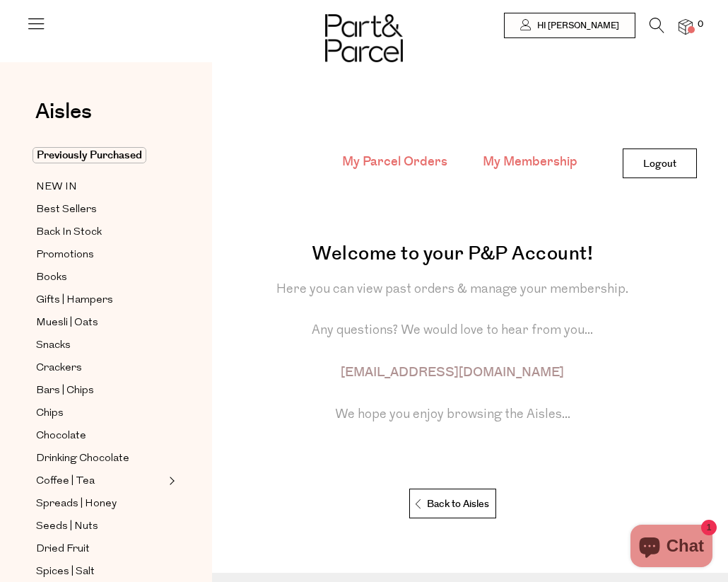  Describe the element at coordinates (101, 187) in the screenshot. I see `a: NEW IN` at that location.